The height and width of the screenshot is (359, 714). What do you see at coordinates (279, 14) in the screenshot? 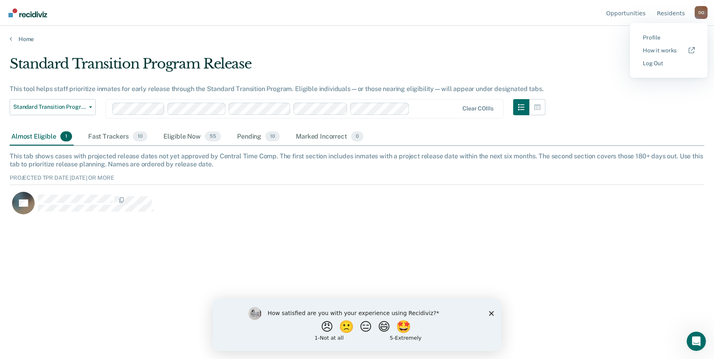
I see `div: Close survey` at bounding box center [279, 14].